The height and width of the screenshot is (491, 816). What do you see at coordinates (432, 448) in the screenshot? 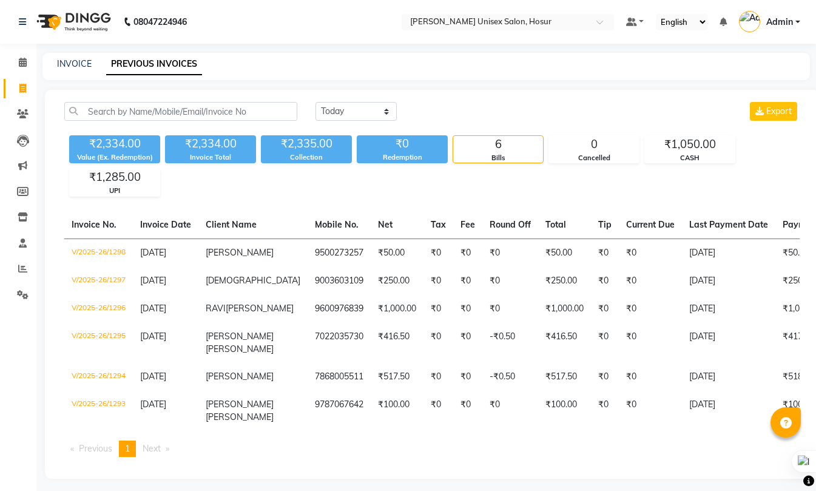
I see `nav: Pagination` at bounding box center [432, 448].